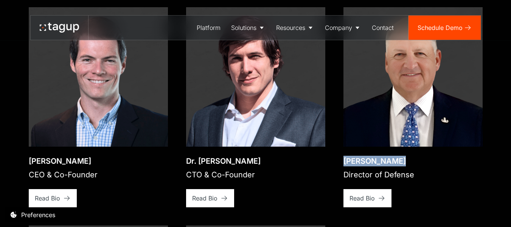 The width and height of the screenshot is (511, 227). What do you see at coordinates (383, 28) in the screenshot?
I see `a: Contact` at bounding box center [383, 28].